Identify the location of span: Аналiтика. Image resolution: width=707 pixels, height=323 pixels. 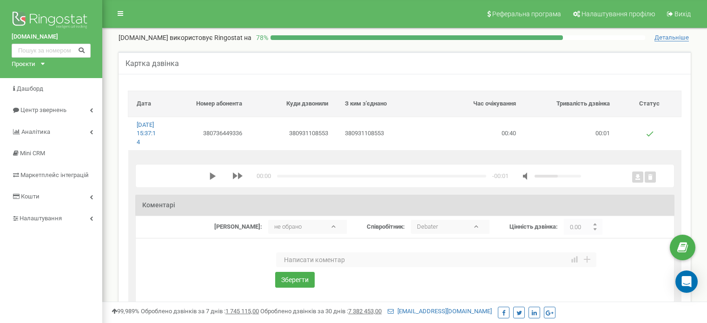
(36, 132).